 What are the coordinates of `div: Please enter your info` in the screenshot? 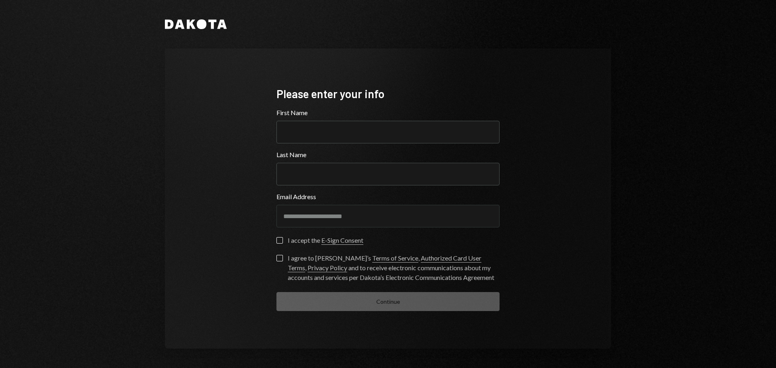 It's located at (388, 94).